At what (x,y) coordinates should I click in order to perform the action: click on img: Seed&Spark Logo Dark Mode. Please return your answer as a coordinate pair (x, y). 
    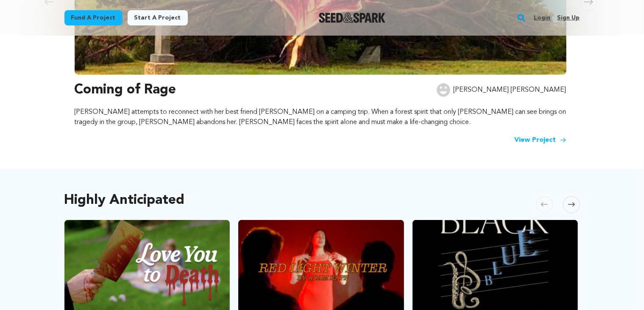
    Looking at the image, I should click on (352, 18).